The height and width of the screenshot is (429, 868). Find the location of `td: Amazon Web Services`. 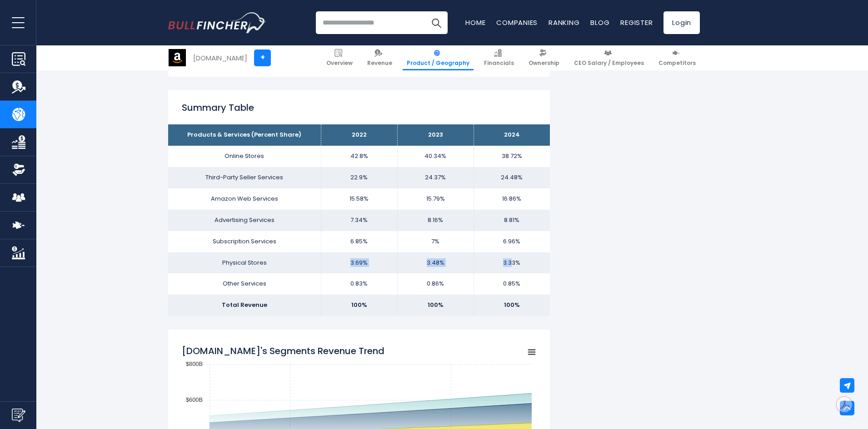

td: Amazon Web Services is located at coordinates (245, 199).